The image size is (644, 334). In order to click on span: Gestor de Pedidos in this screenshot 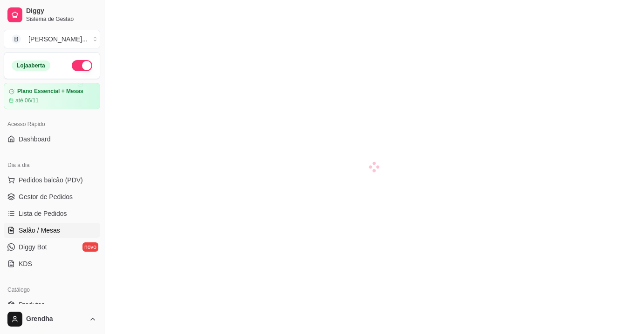, I will do `click(46, 196)`.